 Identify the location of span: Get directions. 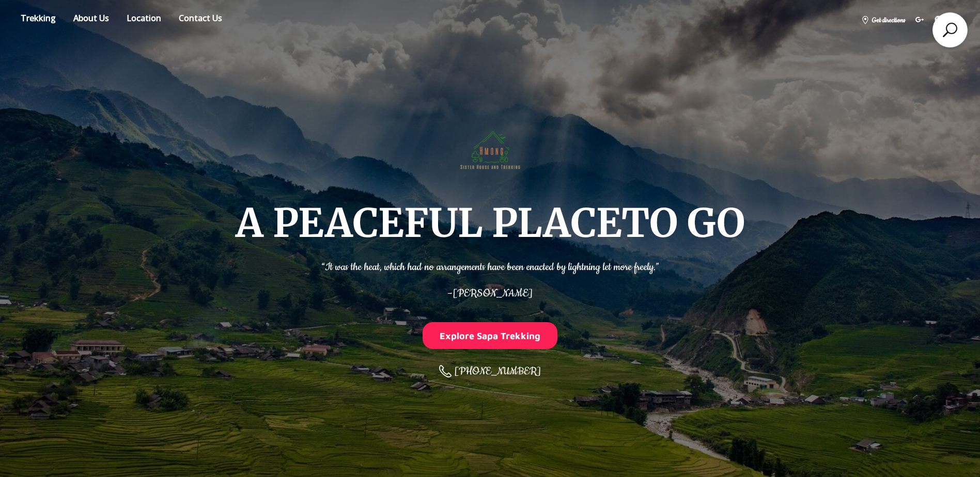
(888, 20).